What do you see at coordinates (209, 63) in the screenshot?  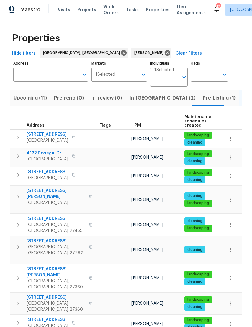 I see `label: Flags` at bounding box center [209, 63].